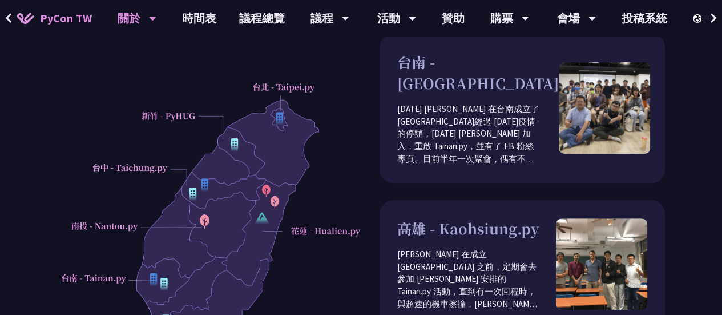 This screenshot has width=722, height=315. Describe the element at coordinates (66, 18) in the screenshot. I see `span: PyCon TW` at that location.